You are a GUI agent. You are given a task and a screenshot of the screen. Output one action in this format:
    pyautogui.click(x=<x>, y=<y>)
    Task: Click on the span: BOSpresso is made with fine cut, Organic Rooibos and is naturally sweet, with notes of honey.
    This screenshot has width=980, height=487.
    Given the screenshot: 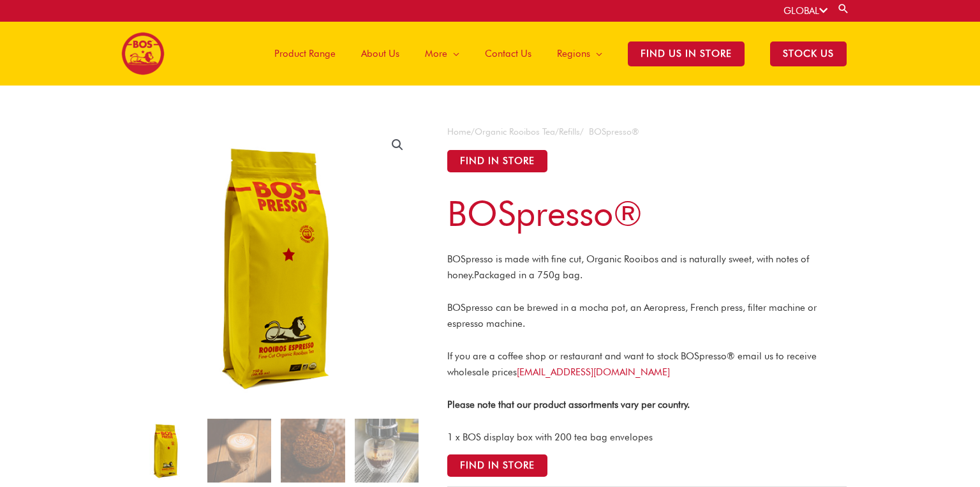 What is the action you would take?
    pyautogui.click(x=628, y=267)
    